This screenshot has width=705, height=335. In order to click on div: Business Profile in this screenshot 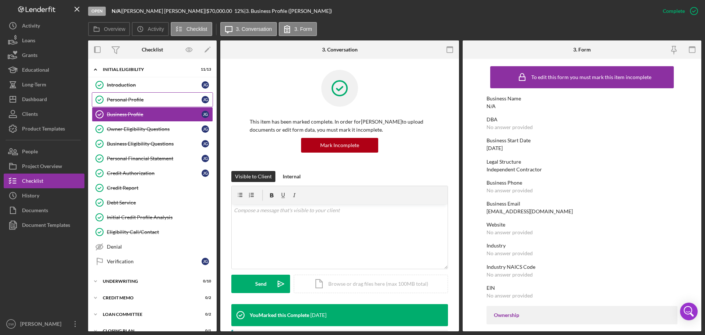, I will do `click(154, 114)`.